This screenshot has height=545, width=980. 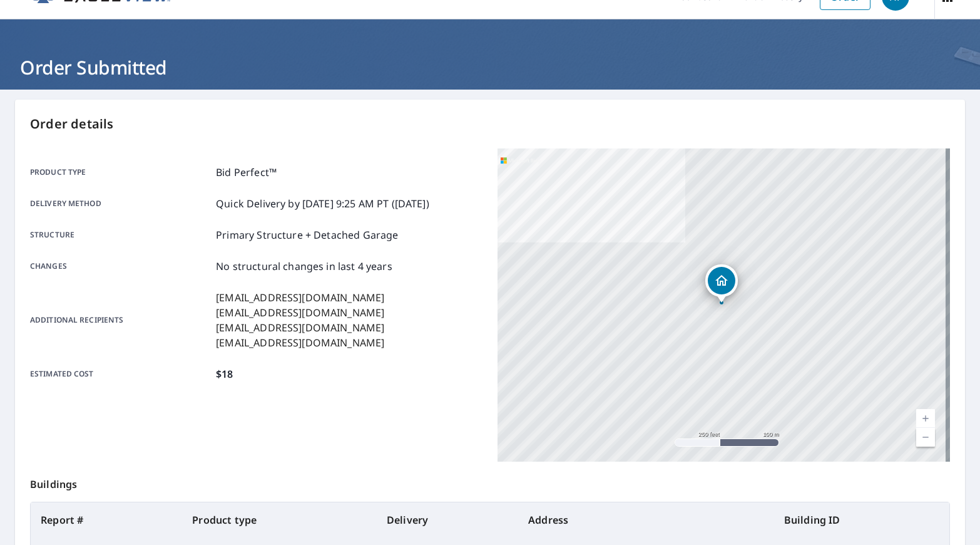 What do you see at coordinates (490, 124) in the screenshot?
I see `p: Order details` at bounding box center [490, 124].